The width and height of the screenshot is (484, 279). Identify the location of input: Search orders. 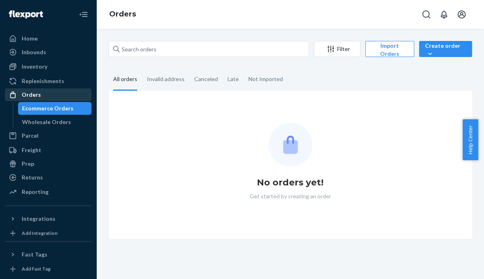
(208, 49).